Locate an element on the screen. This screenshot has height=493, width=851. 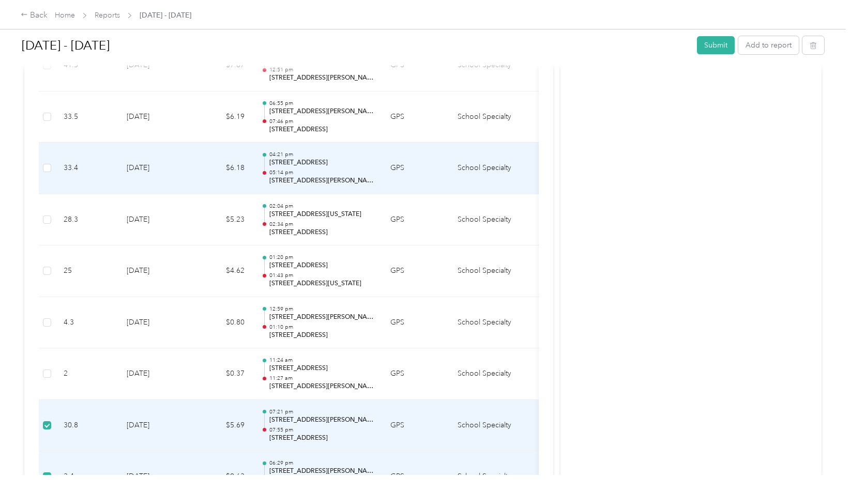
a: Reports is located at coordinates (107, 15).